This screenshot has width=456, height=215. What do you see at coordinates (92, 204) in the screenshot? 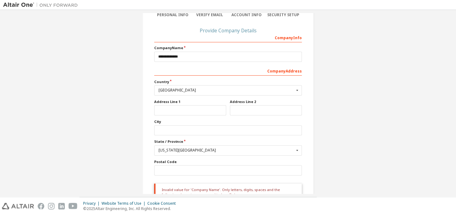
I see `div: Privacy` at bounding box center [92, 204].